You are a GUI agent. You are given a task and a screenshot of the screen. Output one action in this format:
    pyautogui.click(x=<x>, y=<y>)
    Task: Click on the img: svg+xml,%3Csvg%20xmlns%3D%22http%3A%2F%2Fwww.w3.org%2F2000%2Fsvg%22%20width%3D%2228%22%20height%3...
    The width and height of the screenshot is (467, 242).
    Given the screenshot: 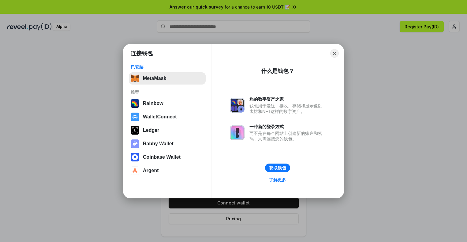 What is the action you would take?
    pyautogui.click(x=135, y=131)
    